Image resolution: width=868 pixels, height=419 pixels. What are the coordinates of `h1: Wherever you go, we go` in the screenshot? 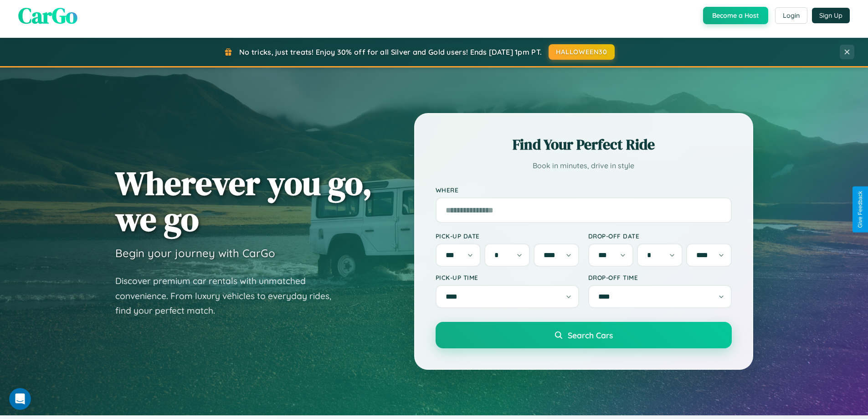 It's located at (244, 201).